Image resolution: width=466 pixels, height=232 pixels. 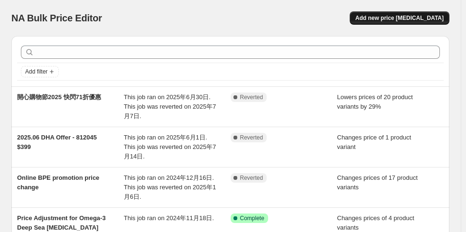 What do you see at coordinates (378, 182) in the screenshot?
I see `span: Changes prices of 17 product variants` at bounding box center [378, 182].